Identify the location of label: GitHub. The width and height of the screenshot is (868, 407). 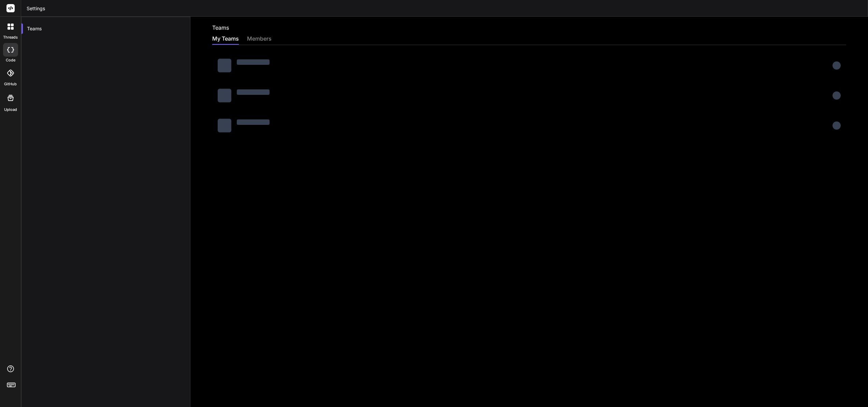
(10, 84).